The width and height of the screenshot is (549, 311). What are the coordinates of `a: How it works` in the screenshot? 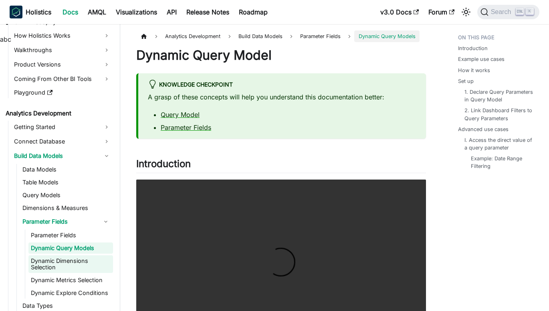 It's located at (474, 70).